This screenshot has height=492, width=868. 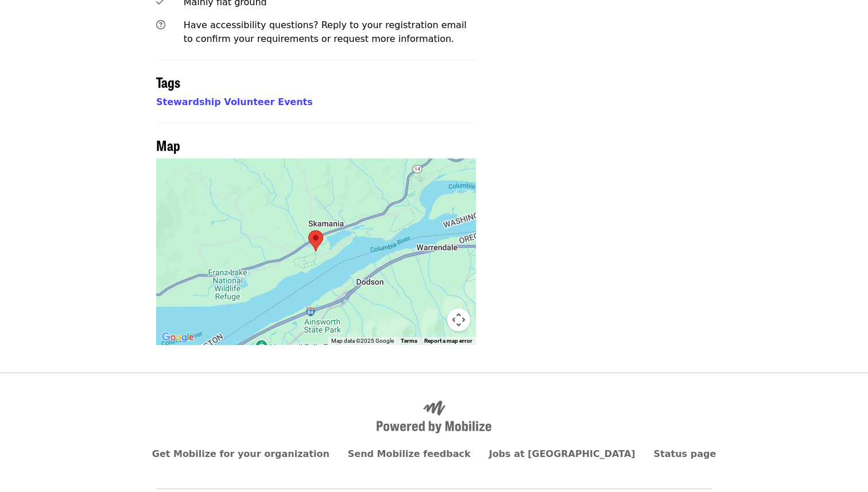 What do you see at coordinates (434, 418) in the screenshot?
I see `img: Powered by Mobilize` at bounding box center [434, 418].